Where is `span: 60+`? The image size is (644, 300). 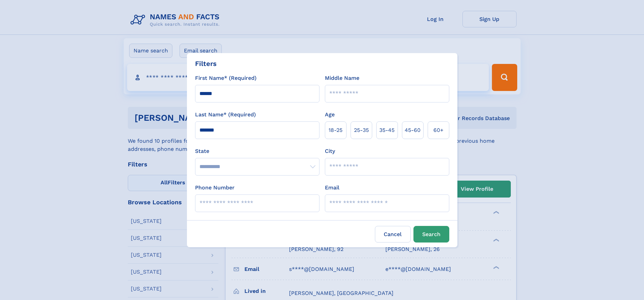
span: 60+ is located at coordinates (438, 130).